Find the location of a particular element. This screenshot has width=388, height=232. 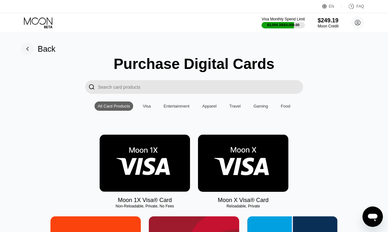

div: Reloadable, Private is located at coordinates (243, 206).